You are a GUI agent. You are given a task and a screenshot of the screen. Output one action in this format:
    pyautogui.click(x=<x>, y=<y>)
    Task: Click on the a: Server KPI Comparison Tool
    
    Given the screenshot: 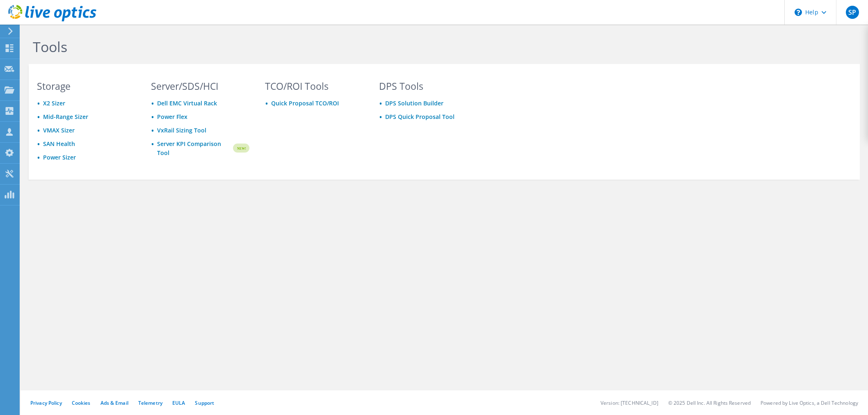 What is the action you would take?
    pyautogui.click(x=195, y=149)
    